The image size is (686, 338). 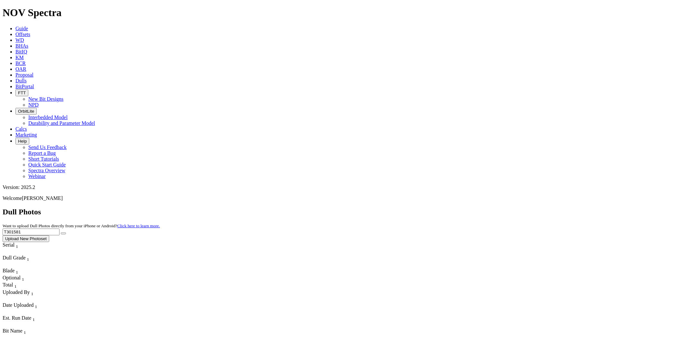 What do you see at coordinates (139, 226) in the screenshot?
I see `a: Click here to learn more.` at bounding box center [139, 226].